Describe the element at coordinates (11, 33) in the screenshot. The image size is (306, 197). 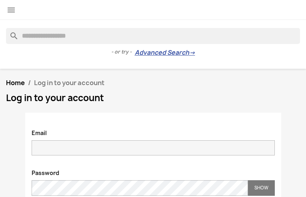
I see `i: search` at that location.